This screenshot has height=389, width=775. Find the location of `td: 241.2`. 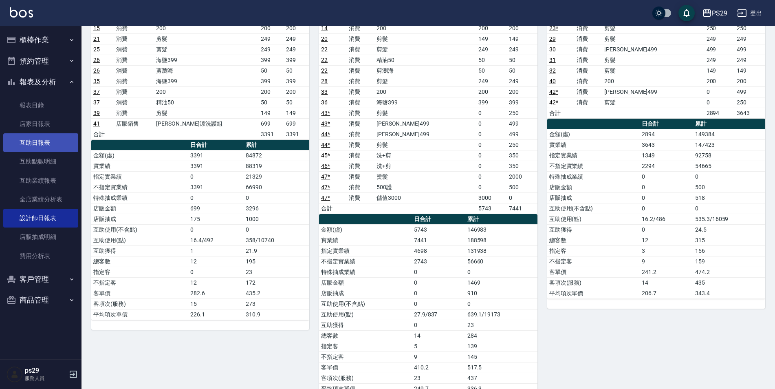

td: 241.2 is located at coordinates (666, 272).